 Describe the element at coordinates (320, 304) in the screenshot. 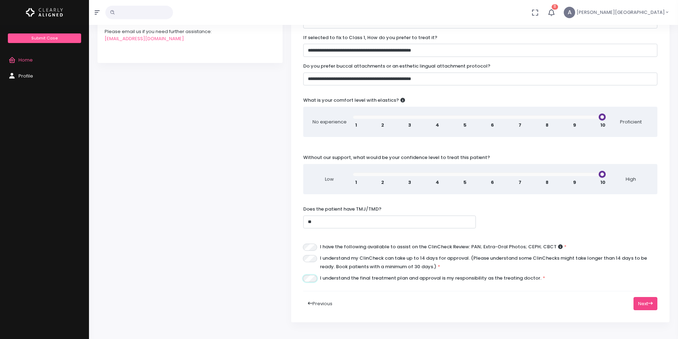

I see `button: Previous` at that location.